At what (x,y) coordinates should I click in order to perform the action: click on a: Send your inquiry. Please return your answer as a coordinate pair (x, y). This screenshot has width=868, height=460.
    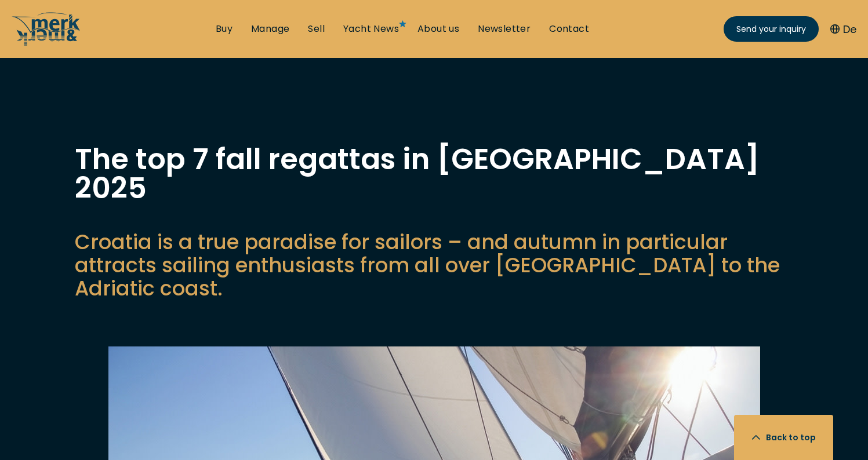
    Looking at the image, I should click on (771, 29).